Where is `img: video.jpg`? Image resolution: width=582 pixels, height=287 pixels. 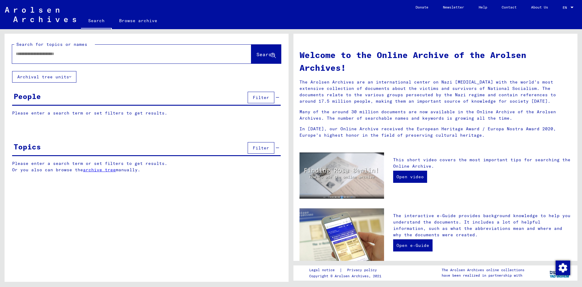 img: video.jpg is located at coordinates (342, 175).